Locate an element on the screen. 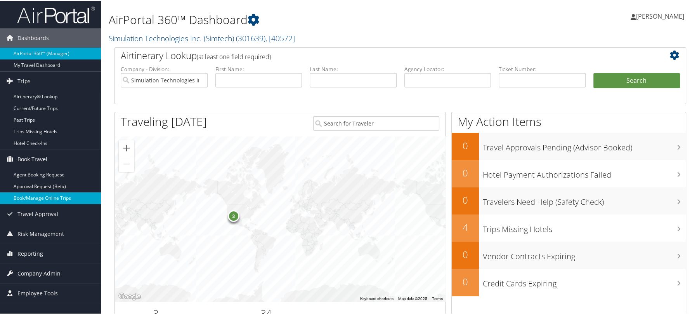 The image size is (697, 314). a: Open this area in Google Maps (opens a new window) is located at coordinates (130, 295).